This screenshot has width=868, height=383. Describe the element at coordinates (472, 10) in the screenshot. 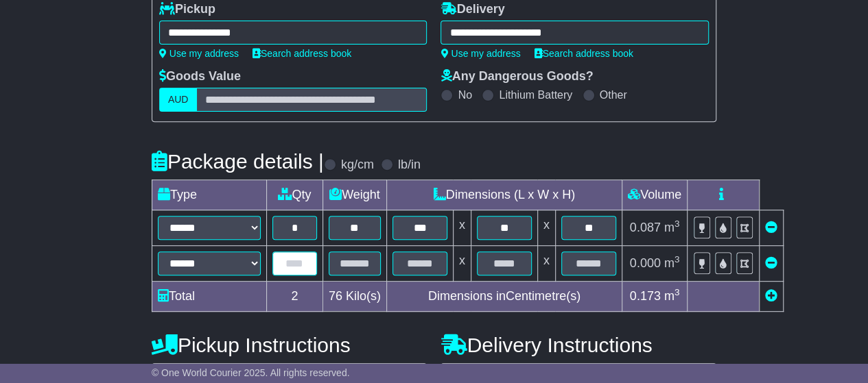

I see `label: Delivery` at that location.